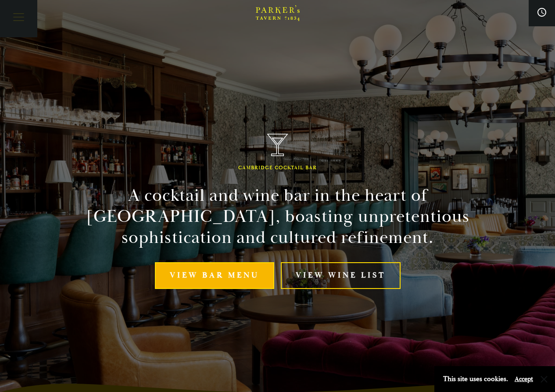  What do you see at coordinates (476, 379) in the screenshot?
I see `p: This site uses cookies.` at bounding box center [476, 379].